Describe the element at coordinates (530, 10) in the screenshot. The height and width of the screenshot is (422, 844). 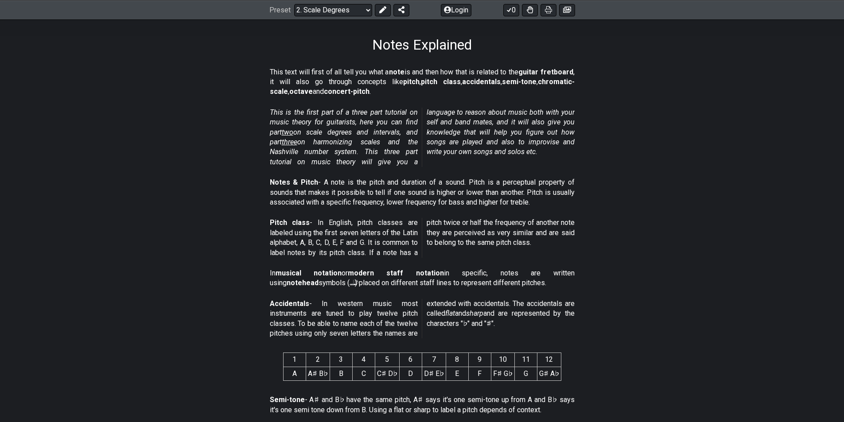
I see `button: Toggle Dexterity for all fretkits` at that location.